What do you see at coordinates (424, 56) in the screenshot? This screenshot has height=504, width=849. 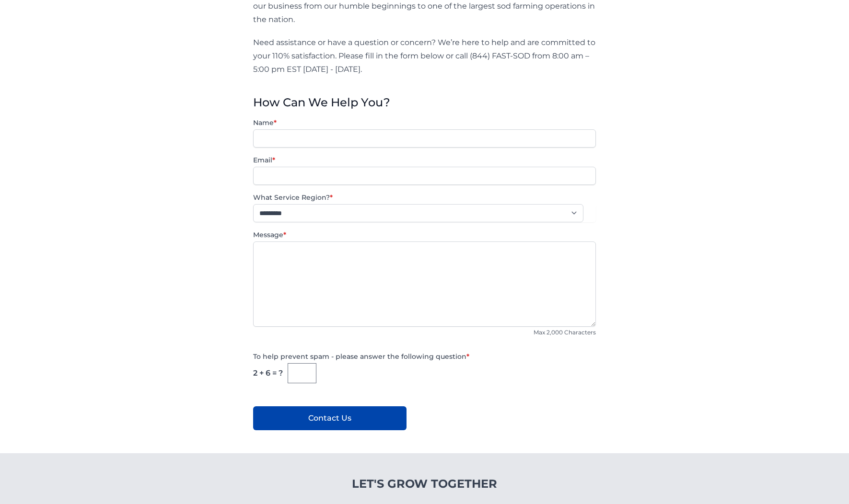 I see `p: Need assistance or have a question or concern? We’re here to help and are committed to your 110% ...` at bounding box center [424, 56].